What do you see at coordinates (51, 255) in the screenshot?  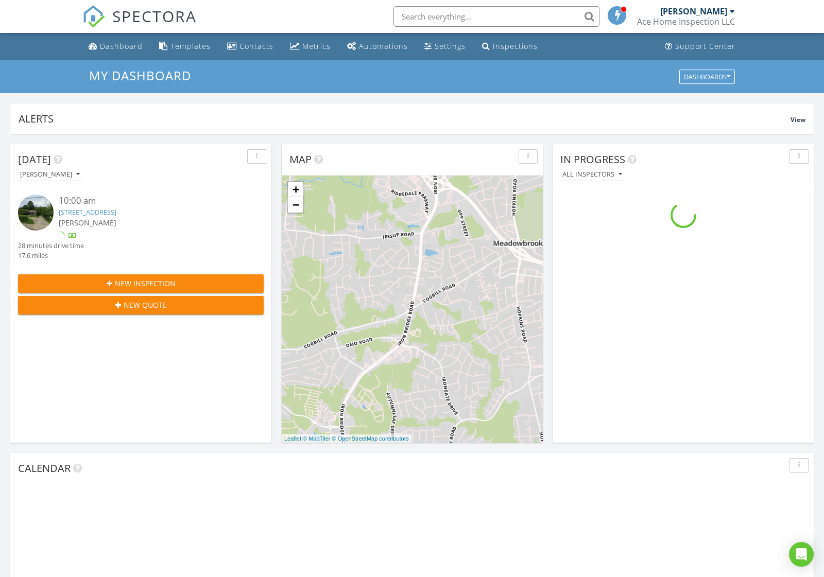 I see `div: 17.6 miles` at bounding box center [51, 255].